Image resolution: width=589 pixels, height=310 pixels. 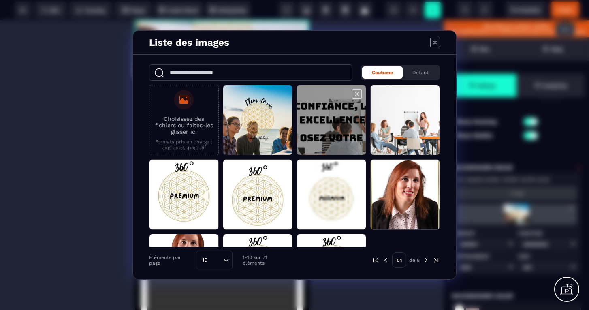 I want to click on input: Search for option, so click(x=216, y=260).